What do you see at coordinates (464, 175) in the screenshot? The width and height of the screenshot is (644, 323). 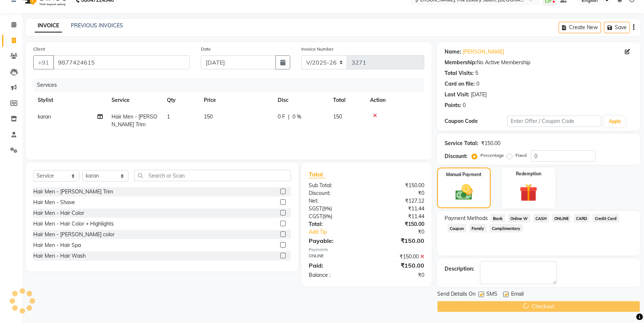 I see `label: Manual Payment` at bounding box center [464, 175].